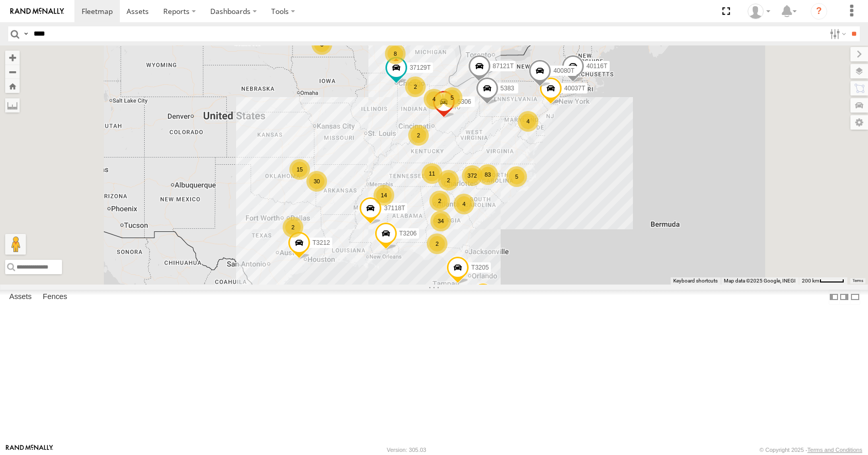 Image resolution: width=868 pixels, height=455 pixels. What do you see at coordinates (16, 244) in the screenshot?
I see `button: Drag Pegman onto the map to open Street View` at bounding box center [16, 244].